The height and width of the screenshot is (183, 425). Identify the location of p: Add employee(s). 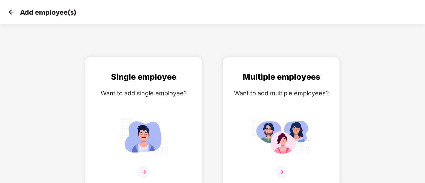
(48, 12).